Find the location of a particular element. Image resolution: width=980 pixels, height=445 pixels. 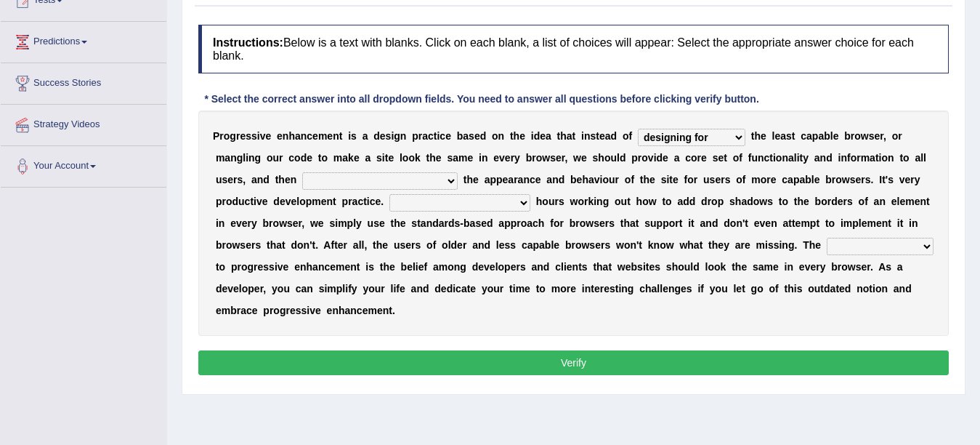

b: y is located at coordinates (806, 158).